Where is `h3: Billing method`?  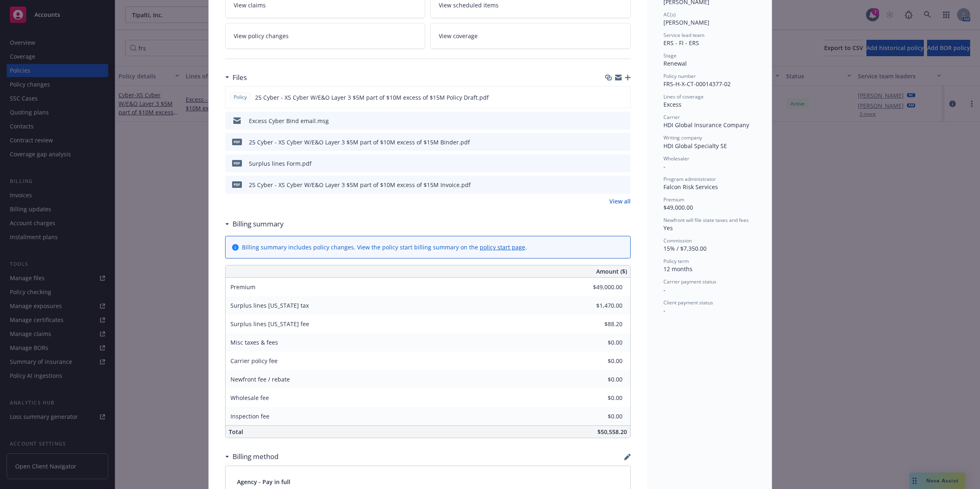
h3: Billing method is located at coordinates (255, 456).